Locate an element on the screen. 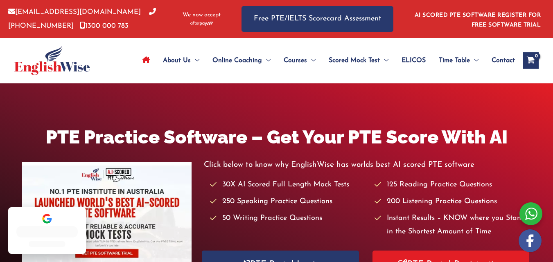 This screenshot has width=553, height=262. span: Online Coaching is located at coordinates (237, 61).